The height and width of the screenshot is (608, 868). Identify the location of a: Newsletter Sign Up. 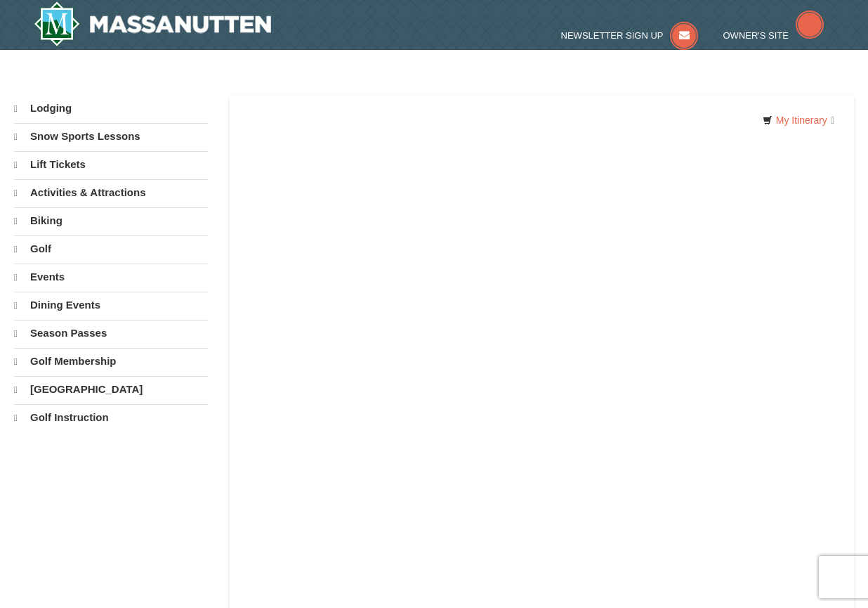
(630, 35).